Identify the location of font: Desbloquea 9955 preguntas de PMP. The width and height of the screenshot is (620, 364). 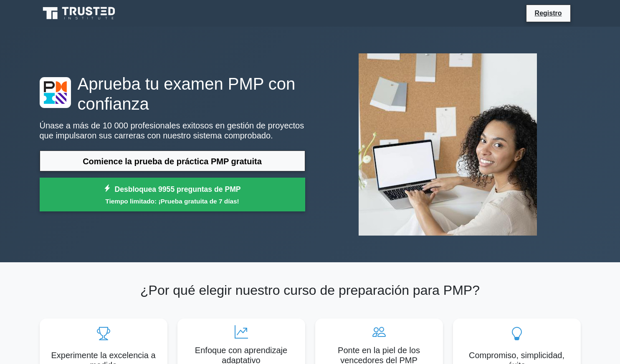
(178, 189).